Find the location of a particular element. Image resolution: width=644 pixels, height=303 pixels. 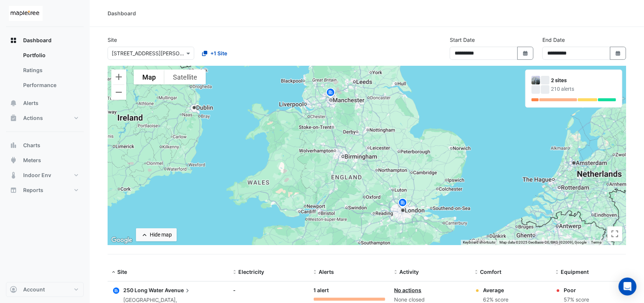

span: Activity is located at coordinates (409, 272).